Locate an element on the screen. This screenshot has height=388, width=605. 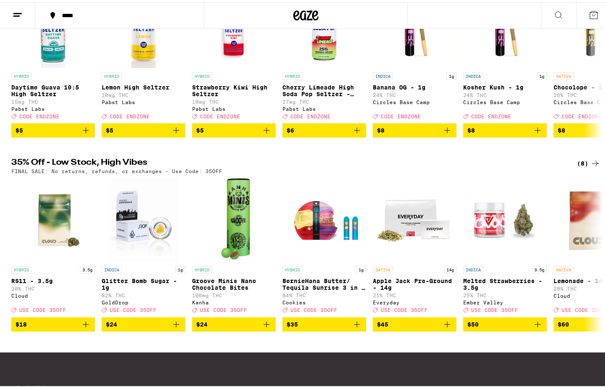
p: 14g is located at coordinates (450, 268).